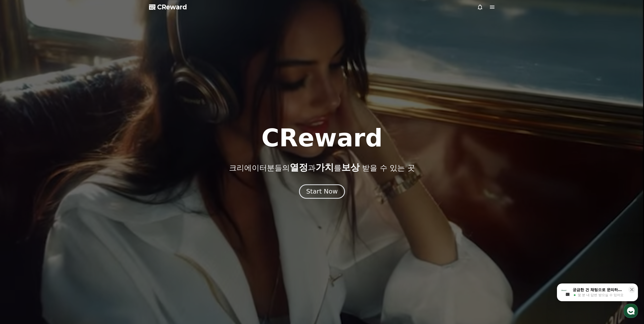  What do you see at coordinates (18, 170) in the screenshot?
I see `span: 홈` at bounding box center [18, 170].